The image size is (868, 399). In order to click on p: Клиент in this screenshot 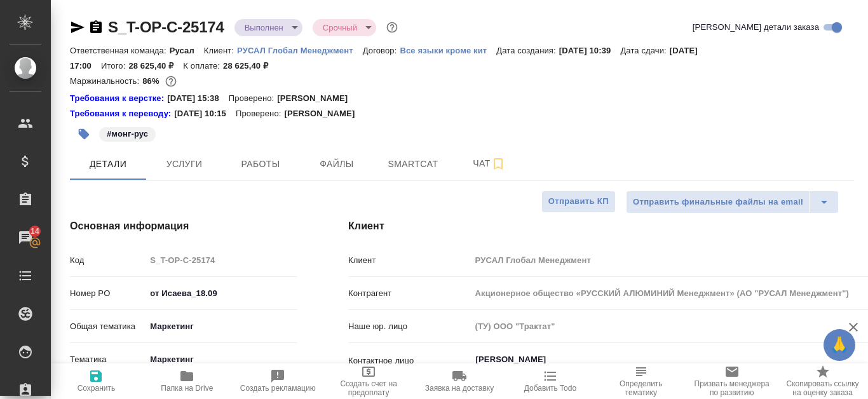, I will do `click(410, 261)`.